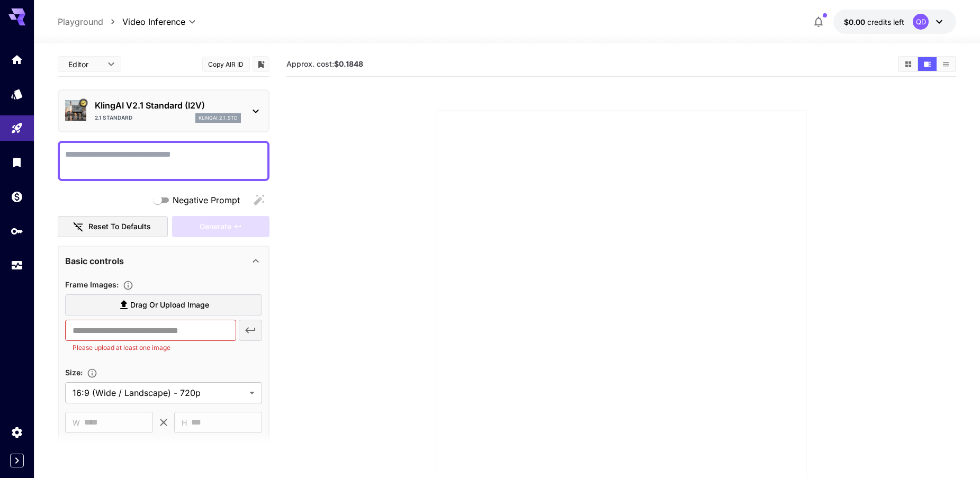 The height and width of the screenshot is (478, 980). Describe the element at coordinates (128, 285) in the screenshot. I see `button: Upload frame images.` at that location.